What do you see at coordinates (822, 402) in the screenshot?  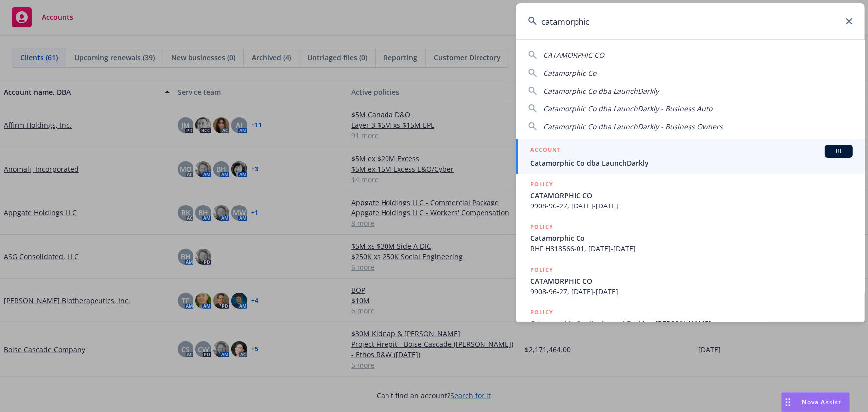 I see `span: Nova Assist` at bounding box center [822, 402].